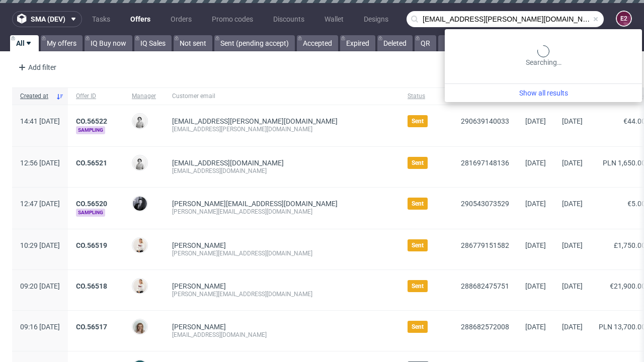 This screenshot has height=362, width=644. Describe the element at coordinates (334, 19) in the screenshot. I see `a: Wallet` at that location.